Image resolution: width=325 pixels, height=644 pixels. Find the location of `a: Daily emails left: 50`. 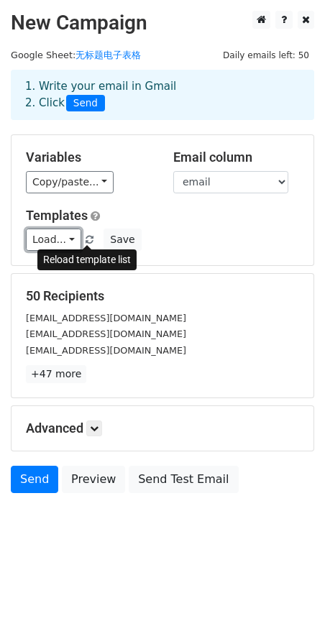

a: Daily emails left: 50 is located at coordinates (266, 55).